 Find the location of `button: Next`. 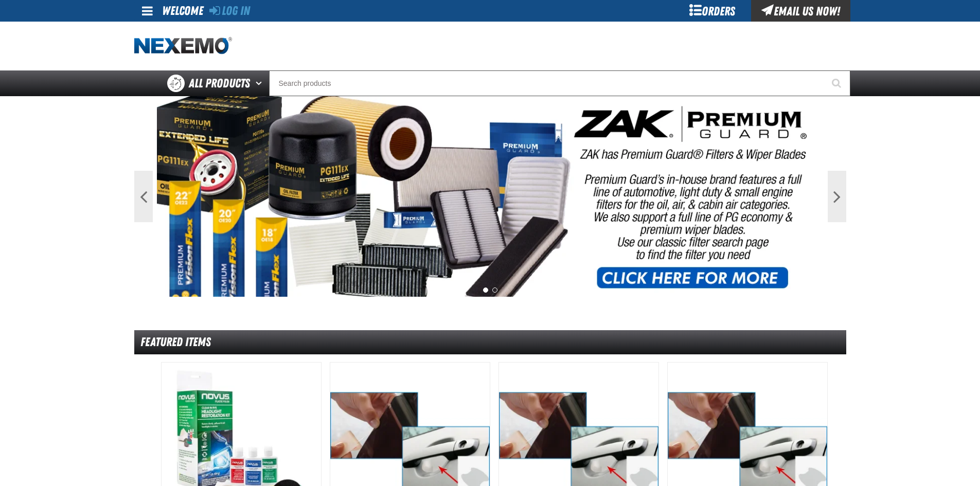

button: Next is located at coordinates (837, 197).